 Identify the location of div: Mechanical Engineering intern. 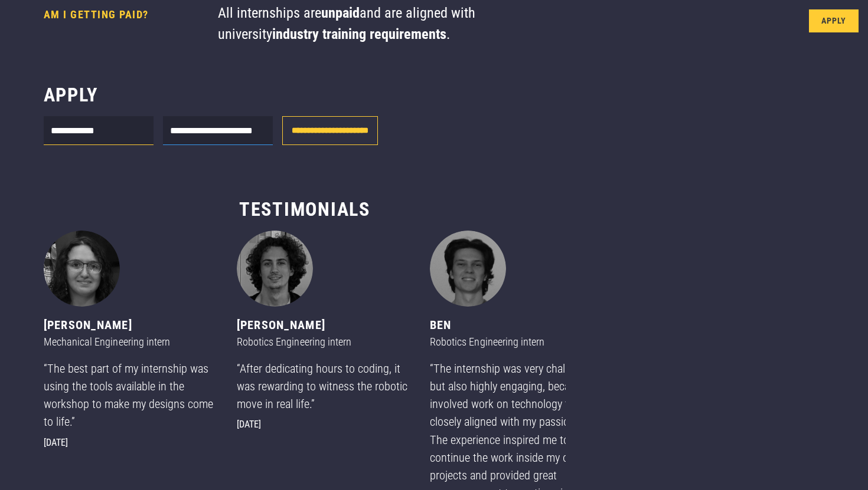
(130, 342).